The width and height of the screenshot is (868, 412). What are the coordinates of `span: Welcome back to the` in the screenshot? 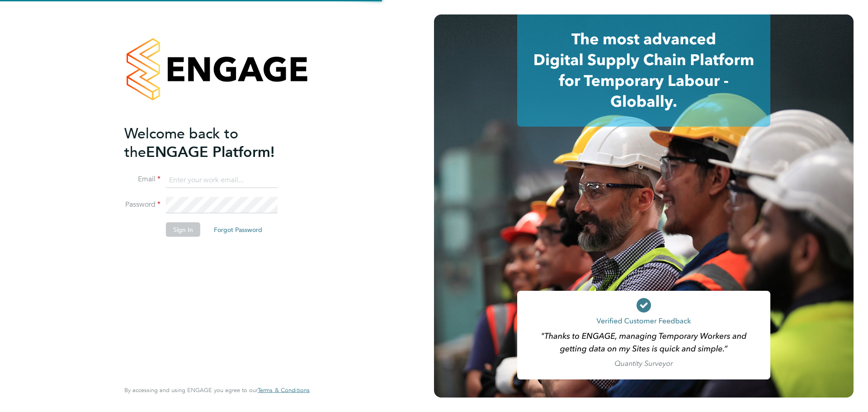 It's located at (181, 143).